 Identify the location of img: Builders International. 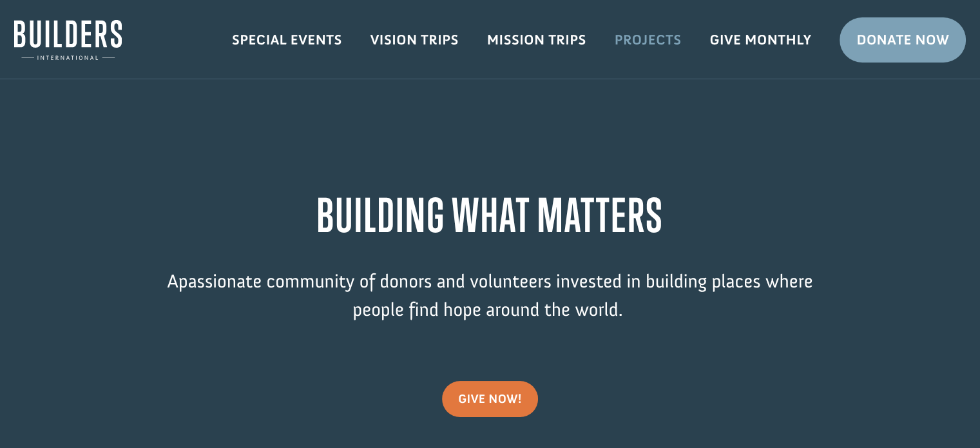
(68, 40).